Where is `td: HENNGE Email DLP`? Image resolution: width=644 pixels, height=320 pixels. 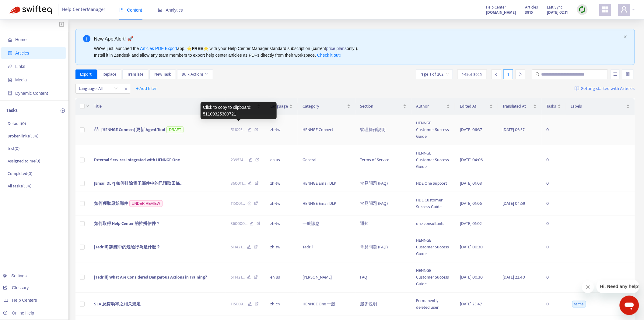 td: HENNGE Email DLP is located at coordinates (326, 183).